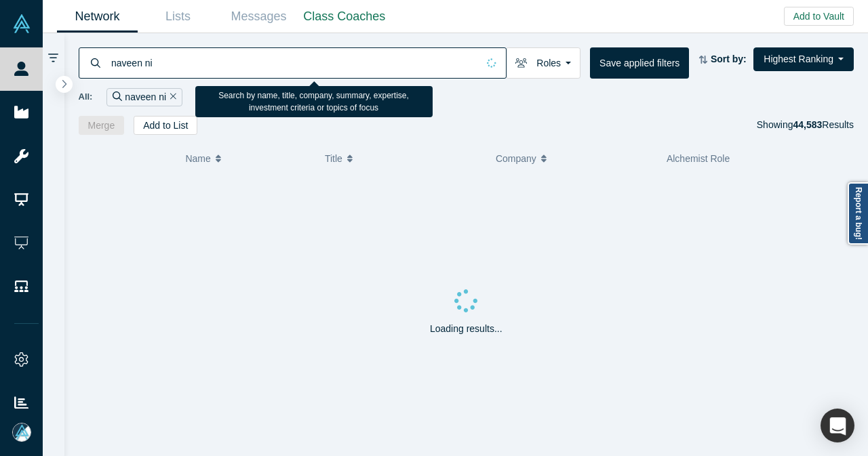 Image resolution: width=868 pixels, height=456 pixels. What do you see at coordinates (574, 159) in the screenshot?
I see `button: Company` at bounding box center [574, 159].